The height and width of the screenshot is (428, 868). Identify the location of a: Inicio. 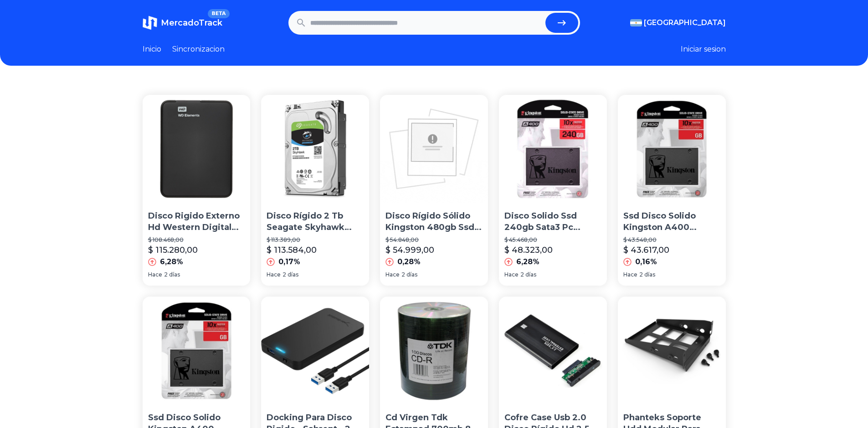
(152, 49).